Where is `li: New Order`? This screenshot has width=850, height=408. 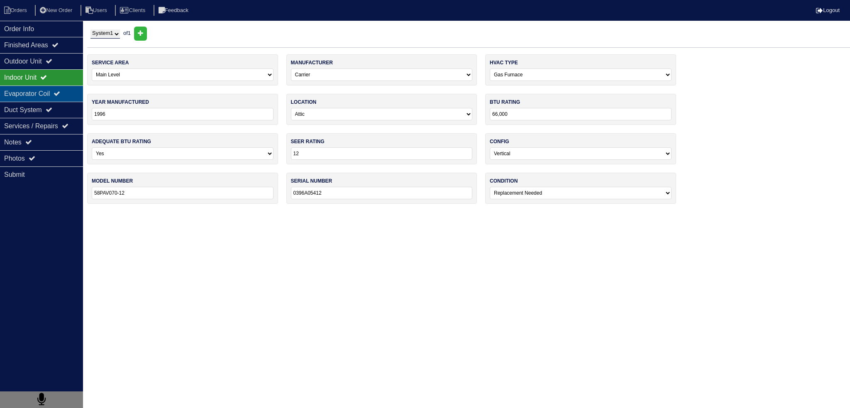 li: New Order is located at coordinates (57, 10).